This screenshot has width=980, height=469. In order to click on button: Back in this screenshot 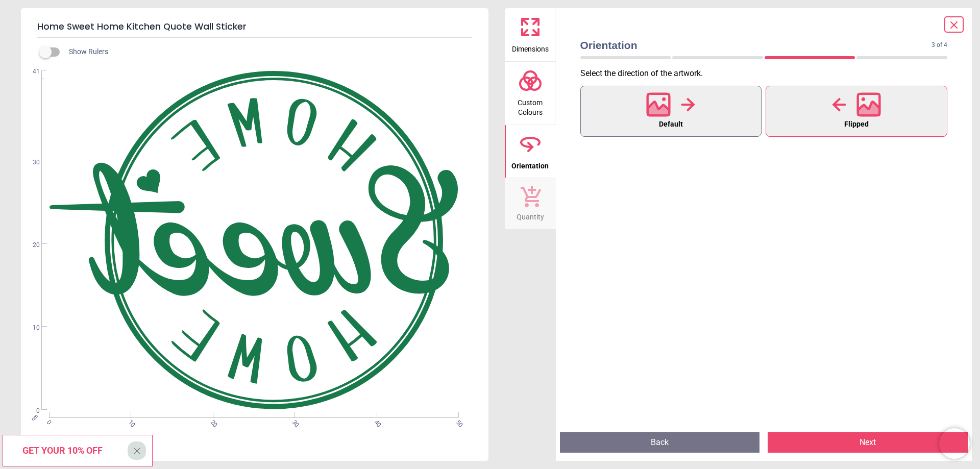, I will do `click(660, 443)`.